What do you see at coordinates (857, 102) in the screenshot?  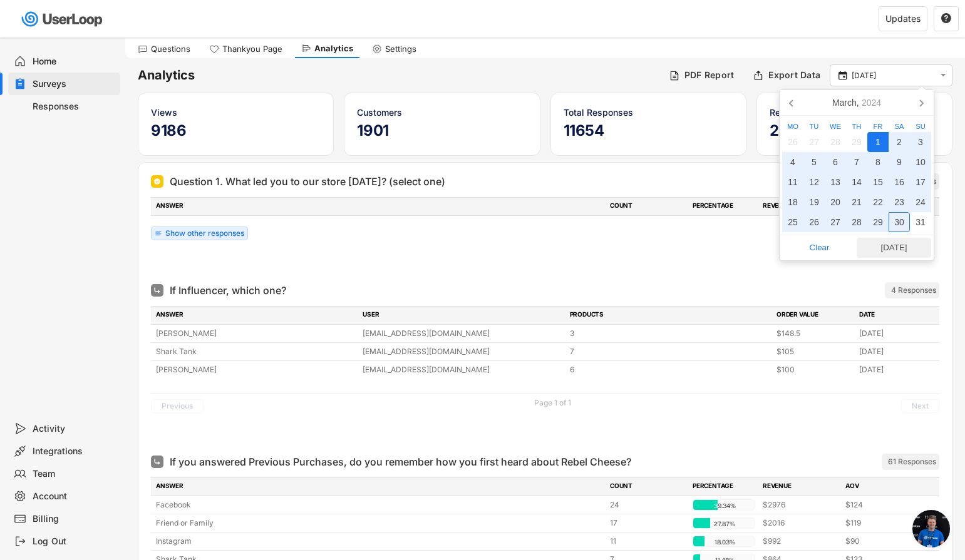 I see `div: March,` at bounding box center [857, 102].